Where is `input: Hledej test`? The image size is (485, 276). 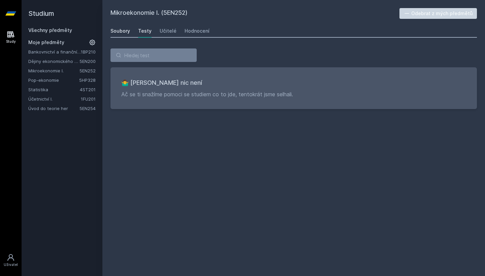
input: Hledej test is located at coordinates (154, 55).